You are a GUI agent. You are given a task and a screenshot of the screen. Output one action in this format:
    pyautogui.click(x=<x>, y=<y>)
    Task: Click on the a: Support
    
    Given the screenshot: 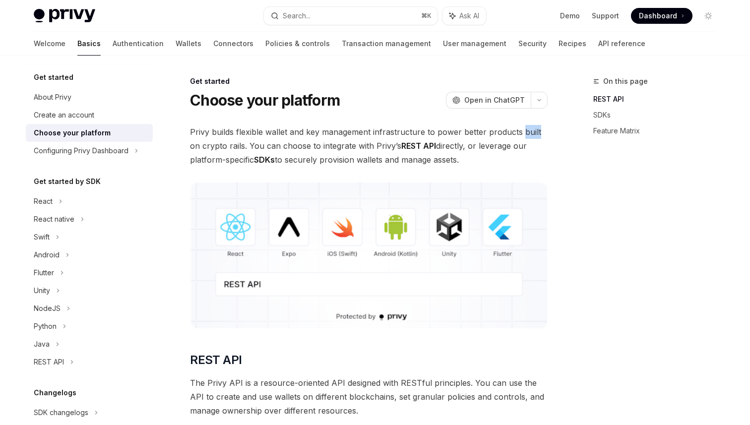 What is the action you would take?
    pyautogui.click(x=605, y=16)
    